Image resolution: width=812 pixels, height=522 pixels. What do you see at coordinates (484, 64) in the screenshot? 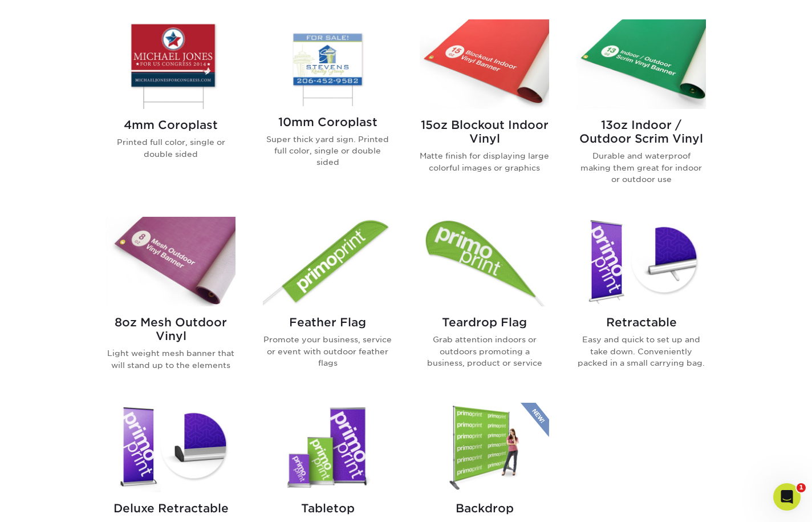
I see `img: 15oz Blockout Indoor Vinyl Banners` at bounding box center [484, 64].